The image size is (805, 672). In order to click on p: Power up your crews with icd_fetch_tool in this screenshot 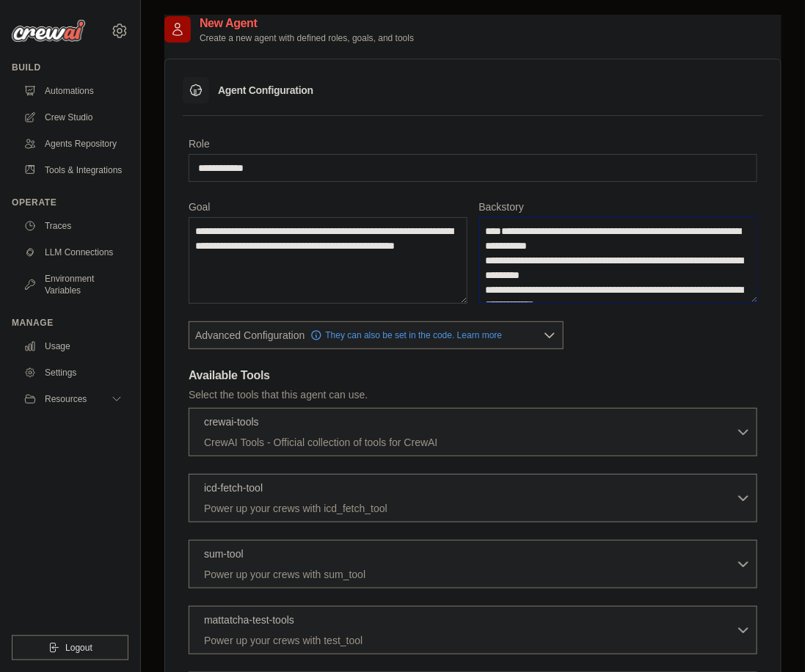, I will do `click(470, 509)`.